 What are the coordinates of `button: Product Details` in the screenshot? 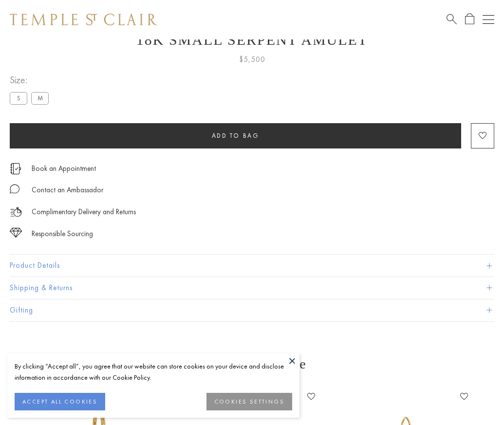 It's located at (252, 265).